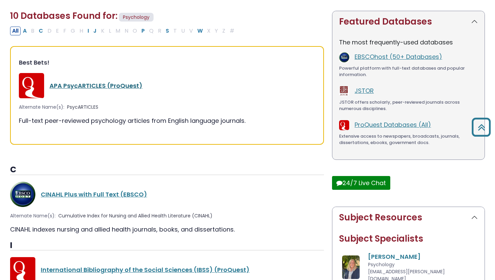 The width and height of the screenshot is (495, 280). What do you see at coordinates (351, 267) in the screenshot?
I see `img: Gina Kendig Bolger` at bounding box center [351, 267].